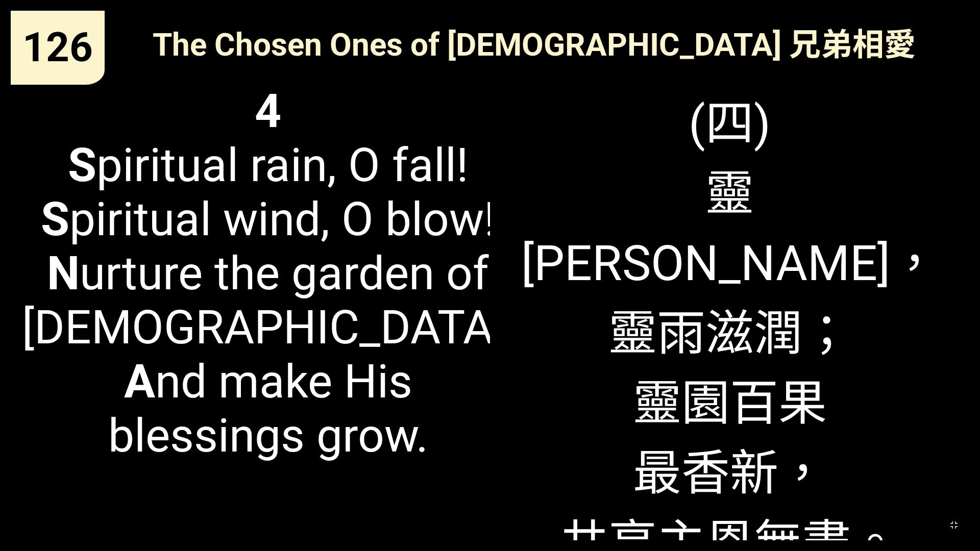 The width and height of the screenshot is (980, 551). What do you see at coordinates (268, 112) in the screenshot?
I see `b: 4` at bounding box center [268, 112].